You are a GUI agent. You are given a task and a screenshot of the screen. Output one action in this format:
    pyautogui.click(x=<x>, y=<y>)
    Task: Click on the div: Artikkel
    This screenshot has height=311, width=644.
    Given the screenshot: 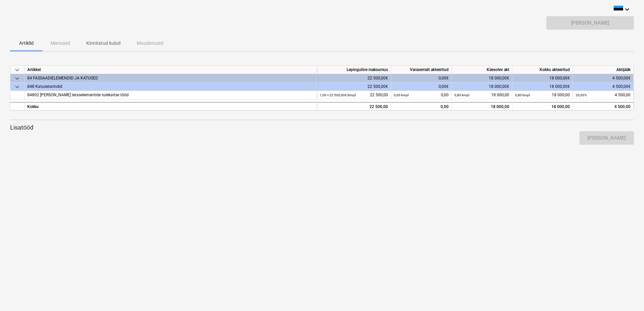 What is the action you would take?
    pyautogui.click(x=171, y=70)
    